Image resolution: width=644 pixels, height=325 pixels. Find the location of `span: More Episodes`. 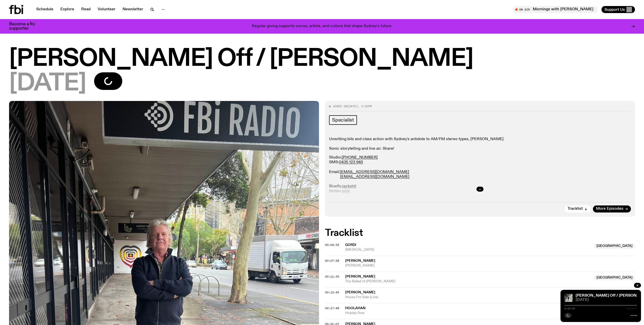

span: More Episodes is located at coordinates (610, 209).